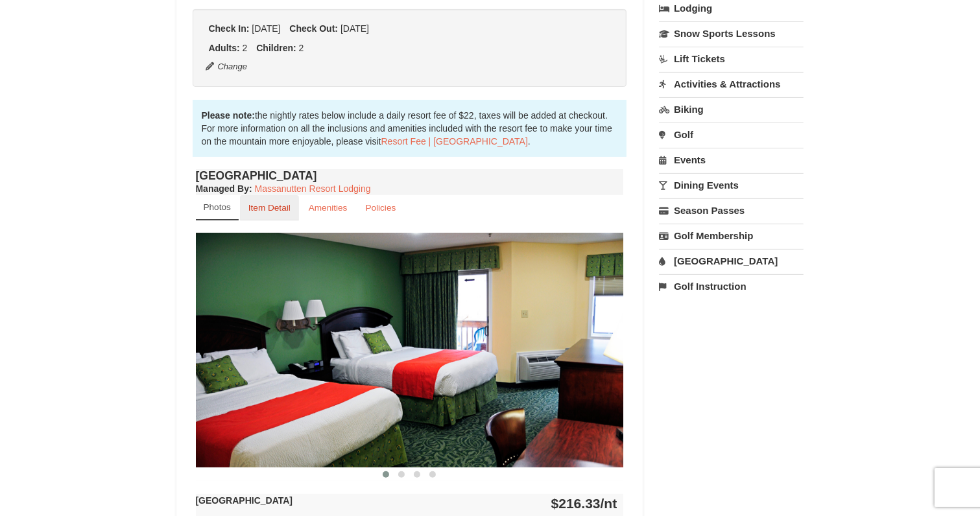 This screenshot has width=980, height=516. I want to click on strong: $216.33, so click(585, 503).